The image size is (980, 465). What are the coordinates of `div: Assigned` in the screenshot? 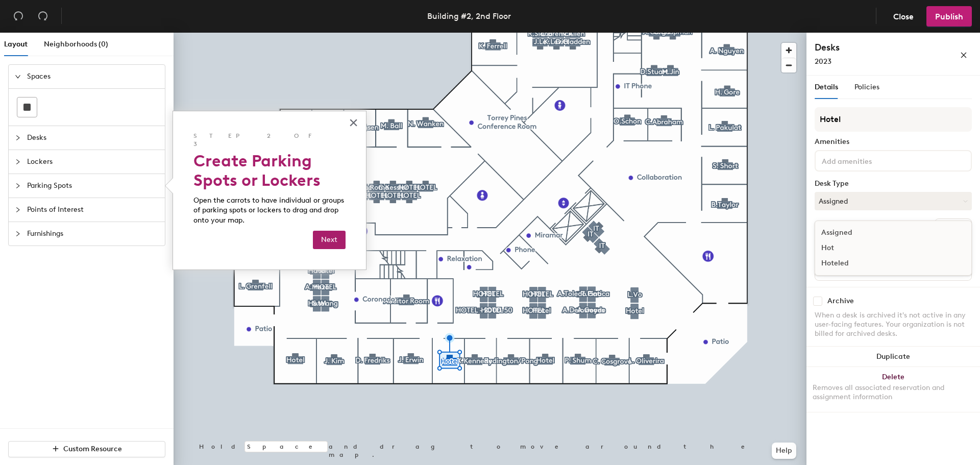 It's located at (866, 232).